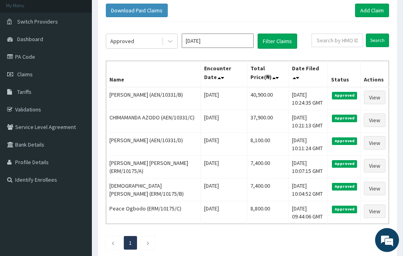 This screenshot has height=256, width=403. Describe the element at coordinates (24, 50) in the screenshot. I see `img: d_794563401_company_1708531726252_794563401` at that location.